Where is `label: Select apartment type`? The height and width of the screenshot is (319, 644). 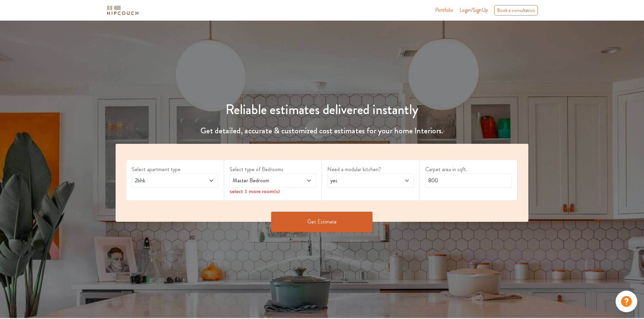 label: Select apartment type is located at coordinates (175, 170).